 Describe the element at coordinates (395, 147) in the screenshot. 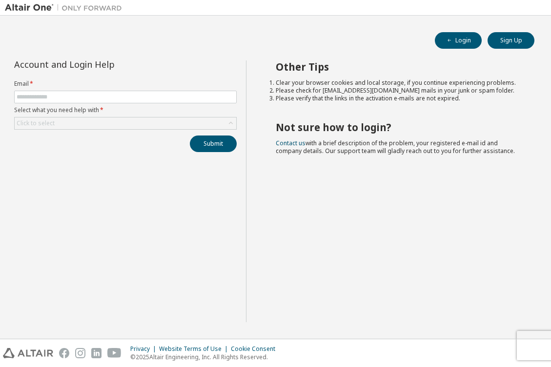

I see `span: with a brief description of the problem, your registered e-mail id and company details. Our suppo...` at that location.